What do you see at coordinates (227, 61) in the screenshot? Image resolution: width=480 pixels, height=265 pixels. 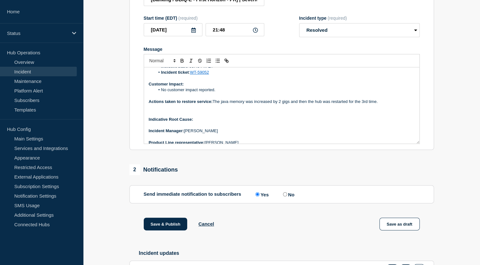 I see `button: Toggle link` at bounding box center [227, 61].